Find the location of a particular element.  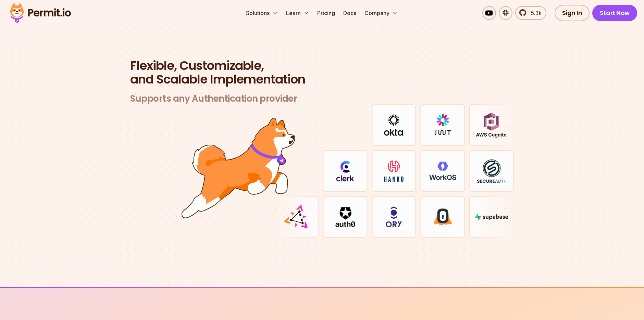

span: 5.3k is located at coordinates (534, 13).